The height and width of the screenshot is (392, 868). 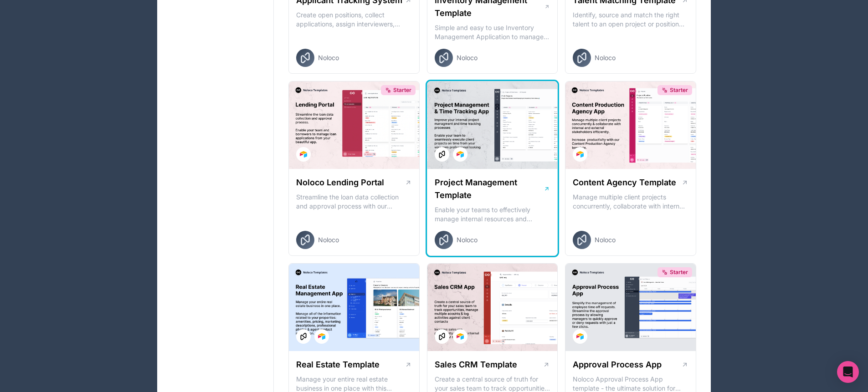 I want to click on h1: Content Agency Template, so click(x=624, y=183).